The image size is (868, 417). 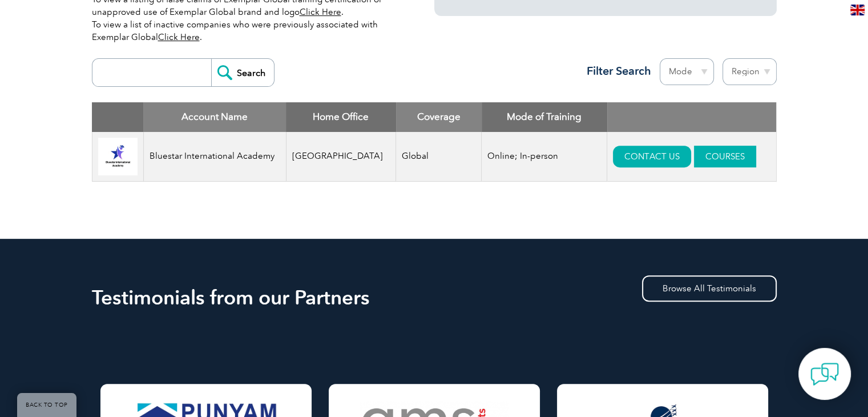 I want to click on td: Global, so click(x=439, y=157).